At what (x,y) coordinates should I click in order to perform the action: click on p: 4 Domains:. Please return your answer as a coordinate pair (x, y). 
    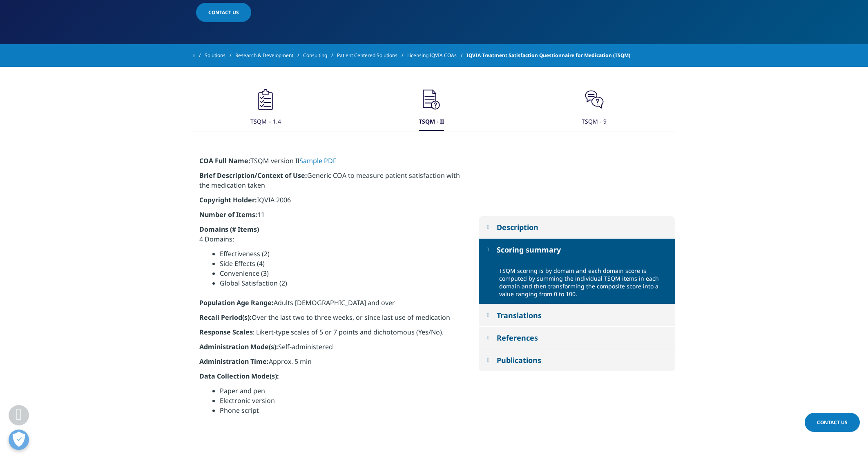
    Looking at the image, I should click on (330, 237).